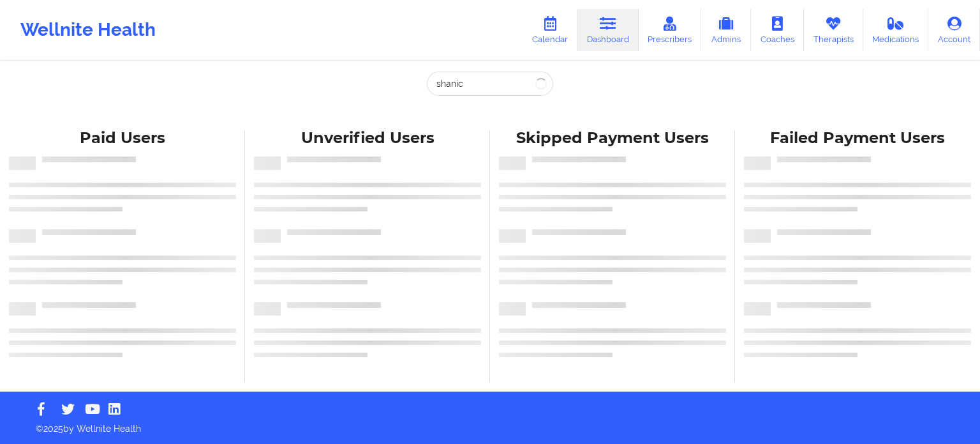 Image resolution: width=980 pixels, height=444 pixels. What do you see at coordinates (550, 30) in the screenshot?
I see `a: Calendar` at bounding box center [550, 30].